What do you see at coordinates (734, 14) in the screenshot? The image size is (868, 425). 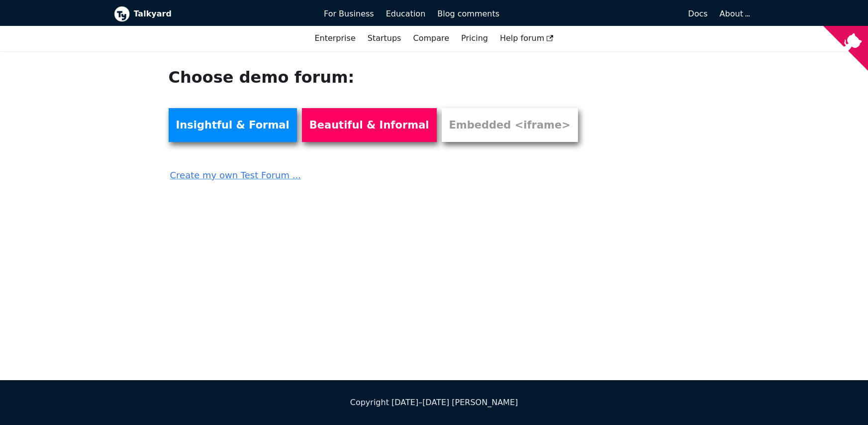 I see `a: About` at bounding box center [734, 14].